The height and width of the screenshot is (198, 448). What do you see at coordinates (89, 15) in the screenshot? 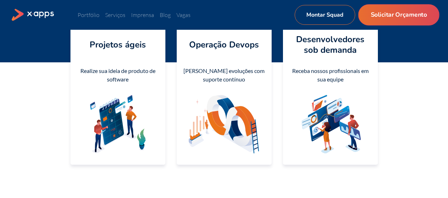
I see `a: Portfólio` at bounding box center [89, 15].